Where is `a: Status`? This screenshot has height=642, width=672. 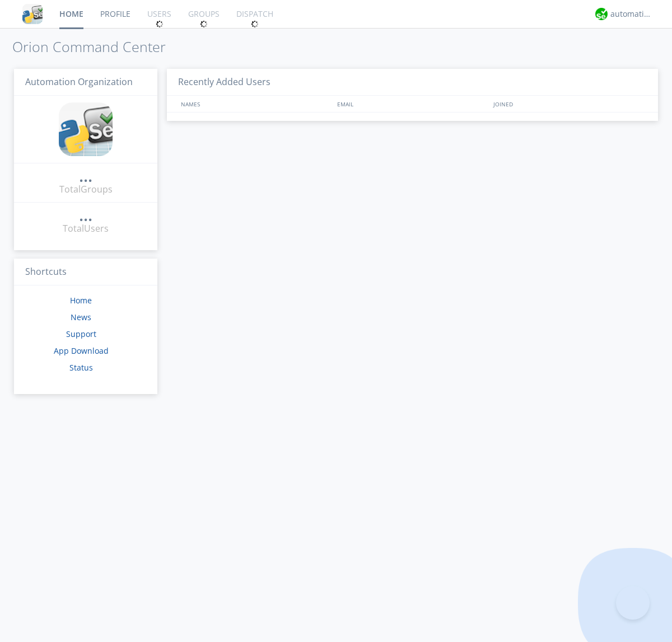
a: Status is located at coordinates (81, 367).